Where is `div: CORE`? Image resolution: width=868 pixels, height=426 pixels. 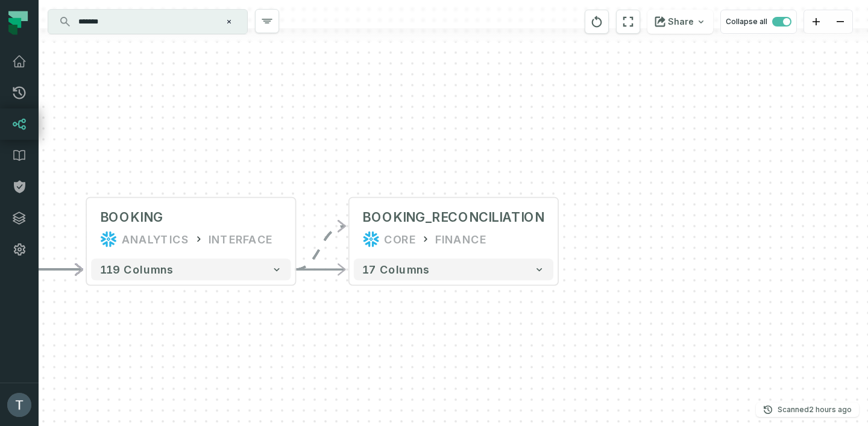 div: CORE is located at coordinates (400, 238).